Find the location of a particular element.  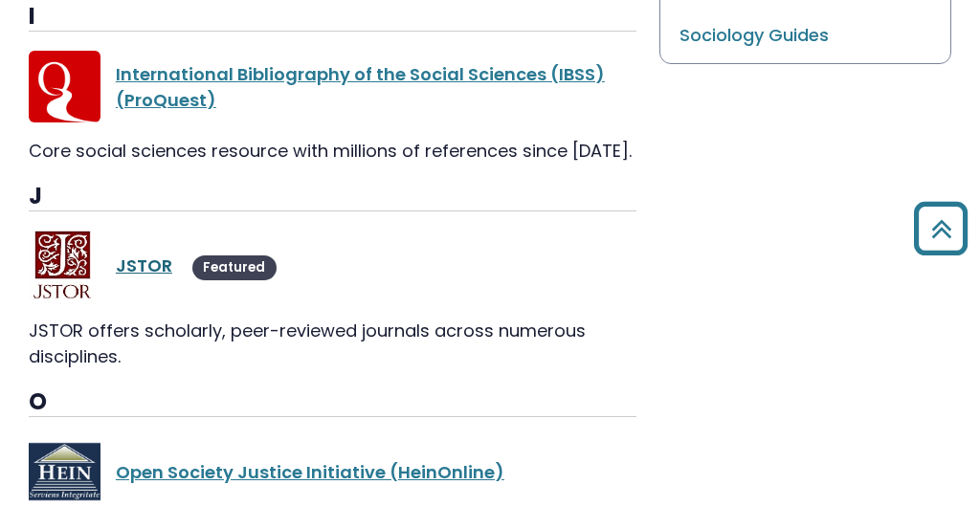

a: International Bibliography of the Social Sciences (IBSS) (ProQuest) is located at coordinates (360, 88).